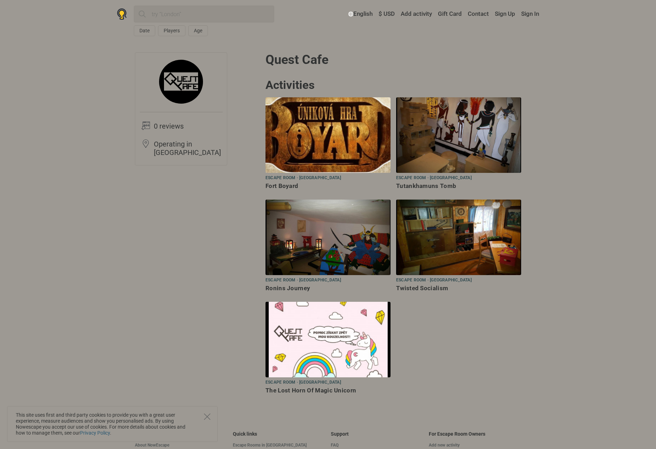 Image resolution: width=656 pixels, height=449 pixels. Describe the element at coordinates (478, 14) in the screenshot. I see `a: Contact` at that location.